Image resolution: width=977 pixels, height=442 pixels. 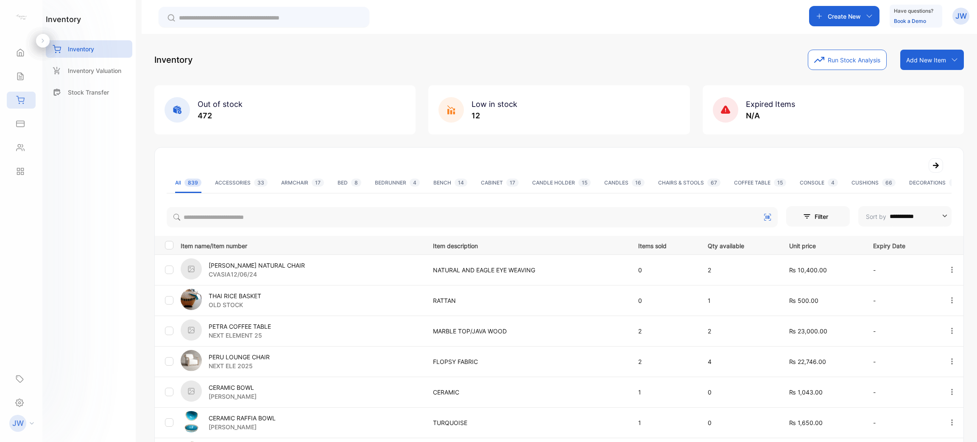 I want to click on p: TURQUOISE, so click(x=527, y=423).